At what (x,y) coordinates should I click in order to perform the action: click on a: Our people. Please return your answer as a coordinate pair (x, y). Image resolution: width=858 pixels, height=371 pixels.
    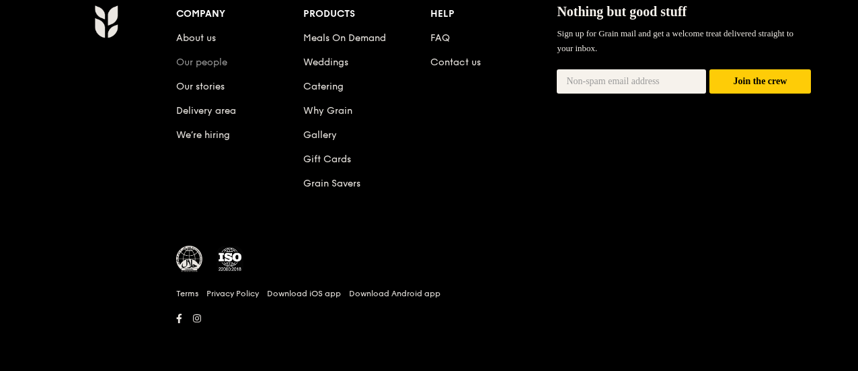
    Looking at the image, I should click on (202, 62).